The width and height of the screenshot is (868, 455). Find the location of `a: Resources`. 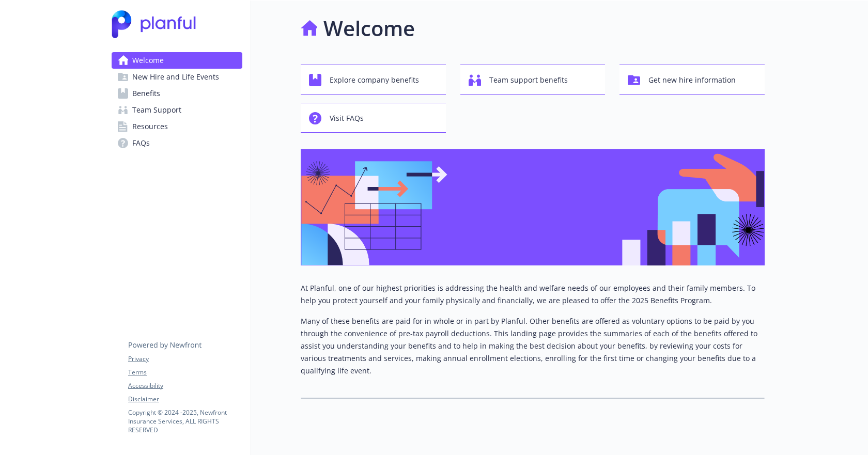

a: Resources is located at coordinates (177, 127).